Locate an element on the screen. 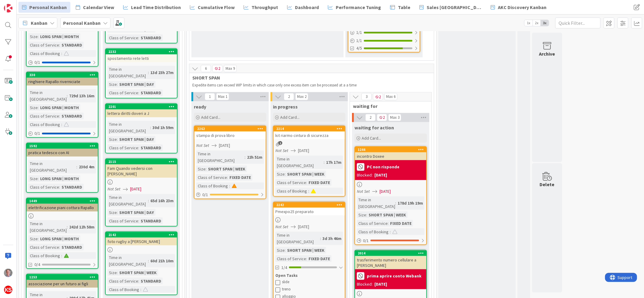 Image resolution: width=644 pixels, height=298 pixels. div: pratica tedesco con AI is located at coordinates (62, 152).